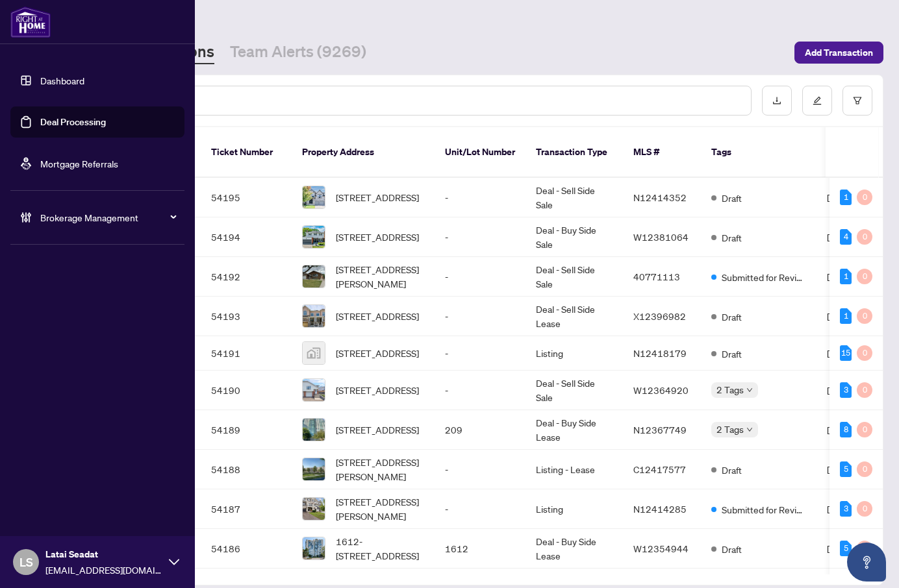 This screenshot has height=588, width=899. What do you see at coordinates (661, 391) in the screenshot?
I see `span: W12364920` at bounding box center [661, 391].